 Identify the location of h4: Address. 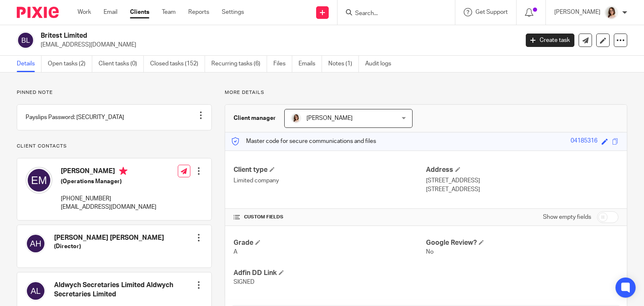
(522, 170).